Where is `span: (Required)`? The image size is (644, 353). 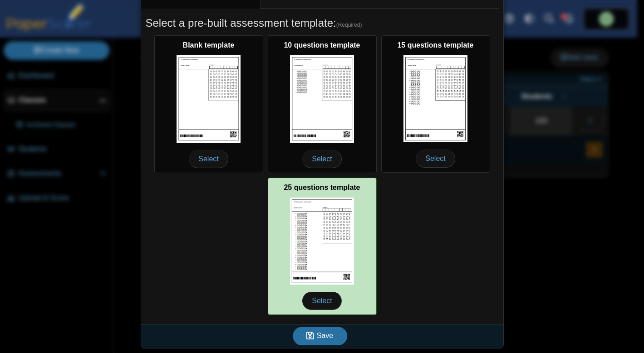
span: (Required) is located at coordinates (349, 25).